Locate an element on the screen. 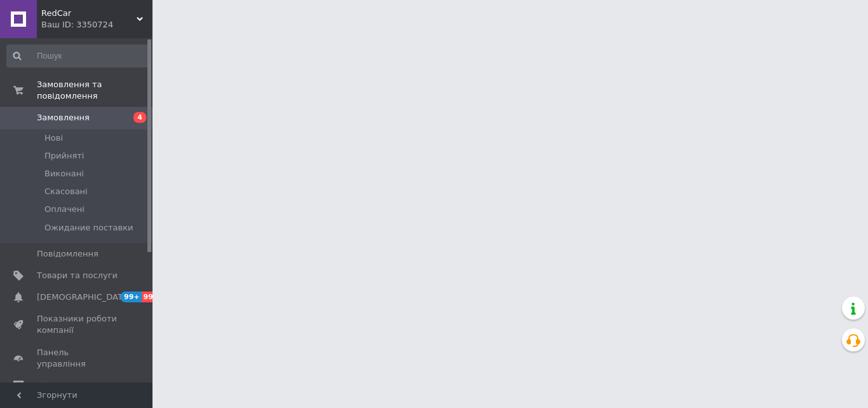  span: Панель управління is located at coordinates (77, 358).